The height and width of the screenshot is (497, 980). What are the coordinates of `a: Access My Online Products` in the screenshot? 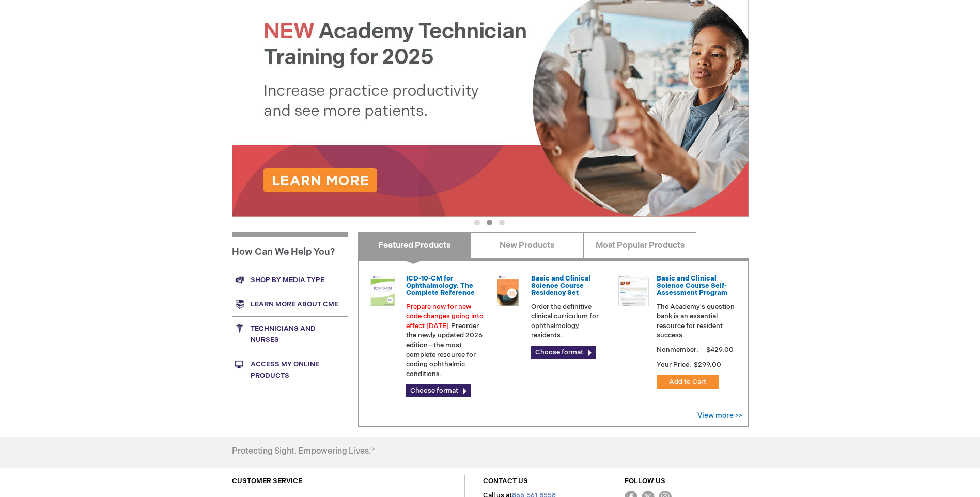 It's located at (290, 369).